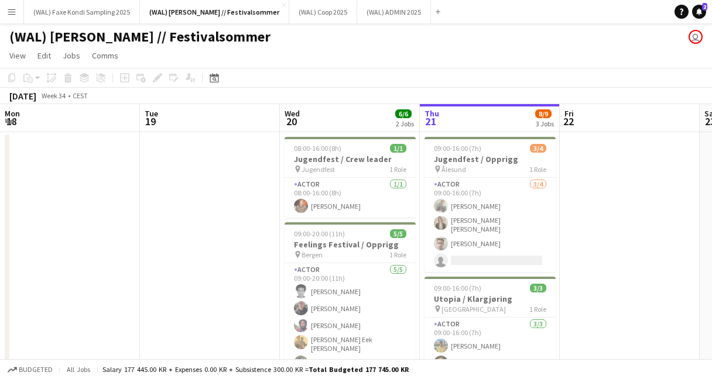 The width and height of the screenshot is (712, 379). Describe the element at coordinates (404, 114) in the screenshot. I see `span: 6/6` at that location.